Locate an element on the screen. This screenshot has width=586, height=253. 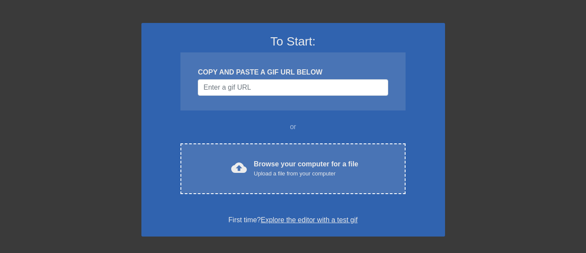
div: COPY AND PASTE A GIF URL BELOW is located at coordinates (293, 72).